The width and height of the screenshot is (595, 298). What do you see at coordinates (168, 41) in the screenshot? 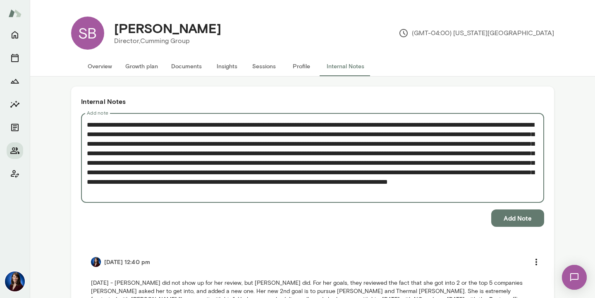
I see `p: Director, Cumming Group` at bounding box center [168, 41].